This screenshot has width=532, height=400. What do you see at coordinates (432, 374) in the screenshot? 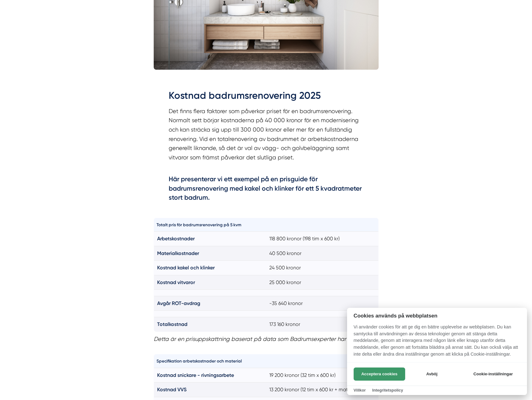
I see `button: Avböj` at bounding box center [432, 374].